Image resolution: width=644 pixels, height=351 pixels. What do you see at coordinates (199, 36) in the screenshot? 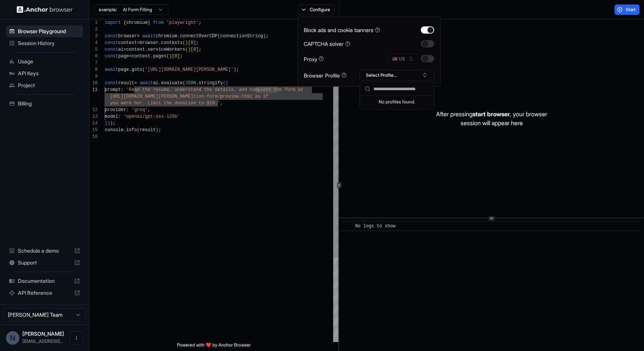
I see `span: connectOverCDP` at bounding box center [199, 36].